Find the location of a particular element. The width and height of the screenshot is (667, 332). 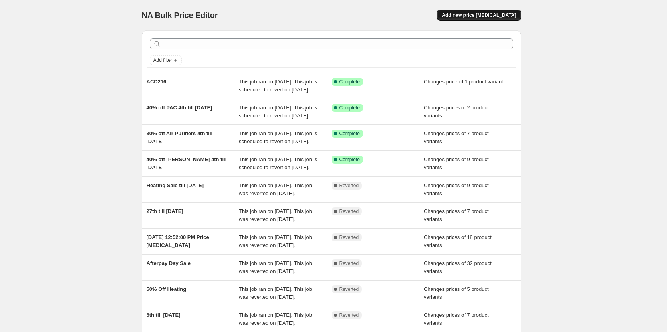

span: 50% Off Heating is located at coordinates (167, 289).